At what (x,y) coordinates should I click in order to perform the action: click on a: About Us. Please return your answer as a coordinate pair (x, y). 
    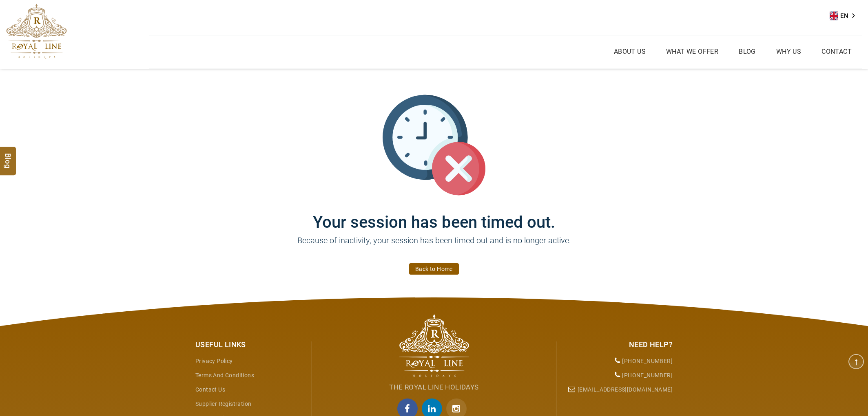
    Looking at the image, I should click on (629, 51).